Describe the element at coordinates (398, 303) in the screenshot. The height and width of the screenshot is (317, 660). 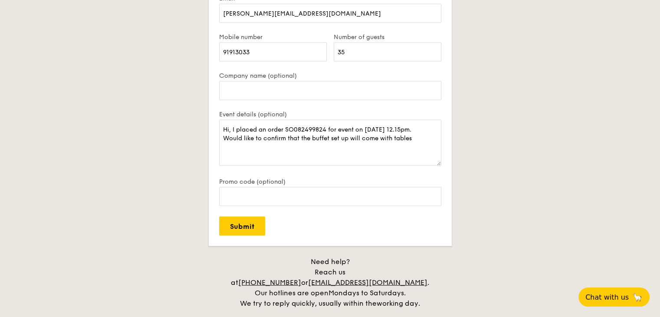
I see `span: working day.` at that location.